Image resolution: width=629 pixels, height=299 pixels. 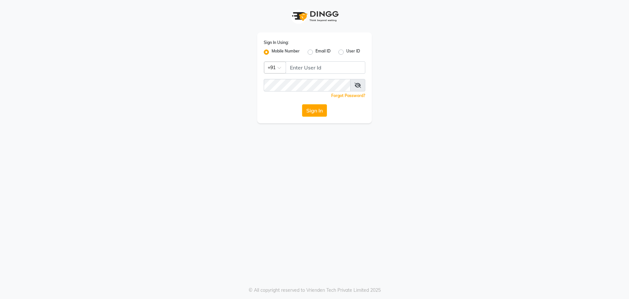 What do you see at coordinates (286, 52) in the screenshot?
I see `label: Mobile Number` at bounding box center [286, 52].